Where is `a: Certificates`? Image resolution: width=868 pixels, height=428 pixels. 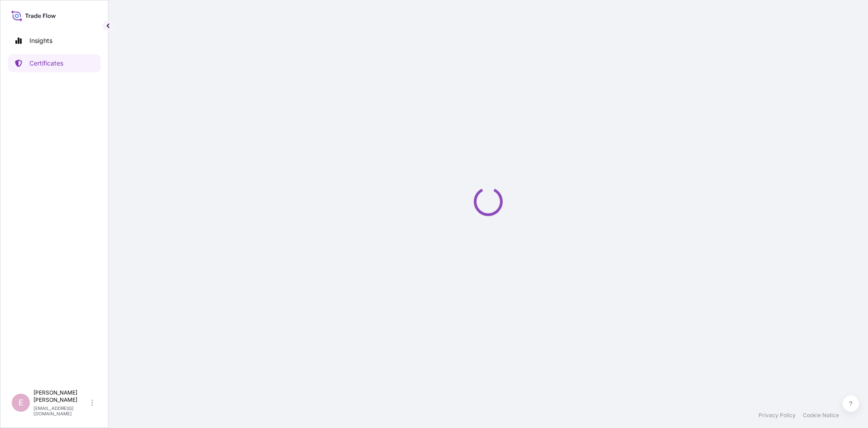 a: Certificates is located at coordinates (54, 63).